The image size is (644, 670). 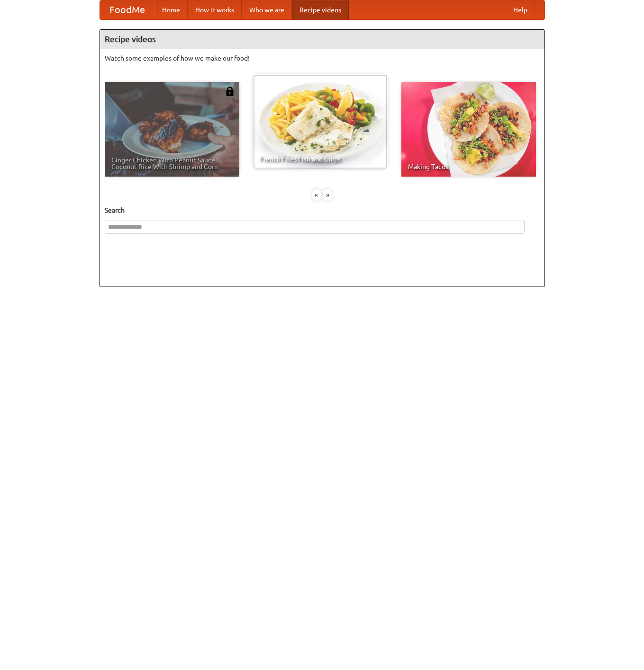 I want to click on img: 483408.png, so click(x=230, y=92).